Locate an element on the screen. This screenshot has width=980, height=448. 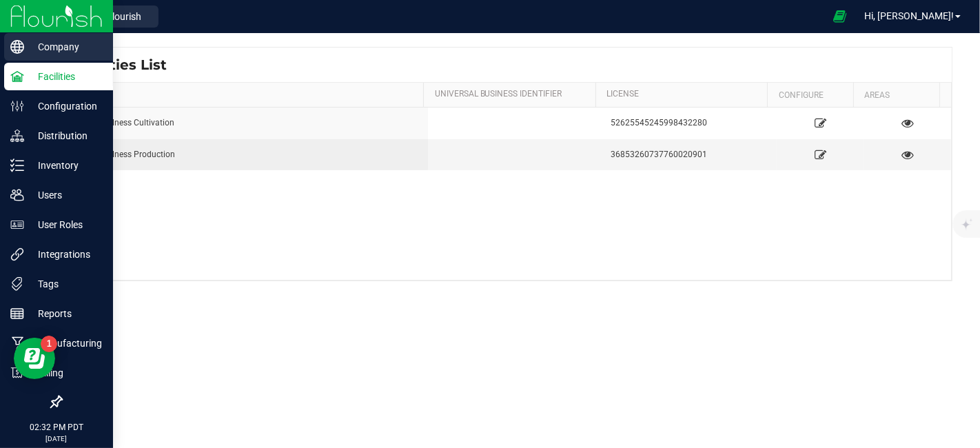
div: Polaris Wellness Cultivation is located at coordinates (245, 123).